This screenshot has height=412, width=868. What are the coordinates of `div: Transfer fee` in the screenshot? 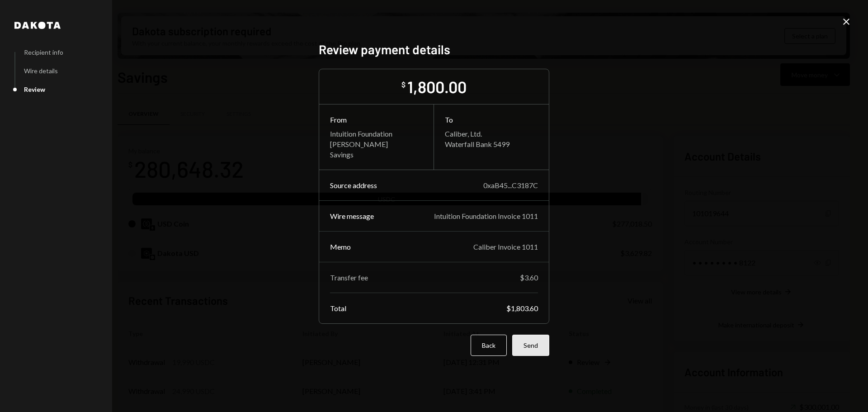 It's located at (349, 277).